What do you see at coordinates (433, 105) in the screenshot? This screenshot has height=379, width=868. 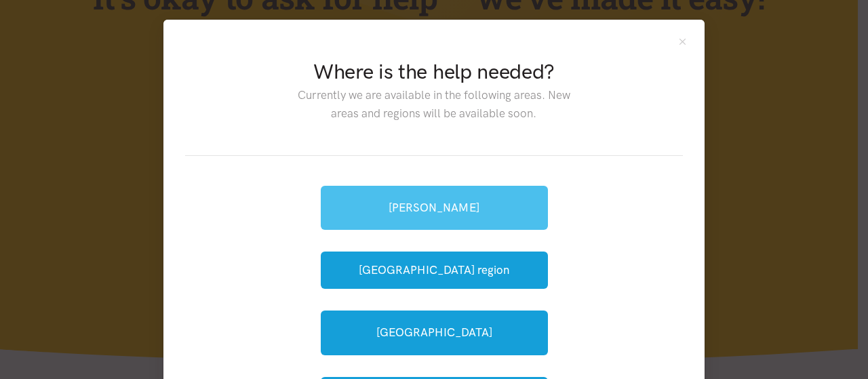 I see `p: Currently we are available in the following areas. New areas and regions will be available soon.` at bounding box center [433, 105].